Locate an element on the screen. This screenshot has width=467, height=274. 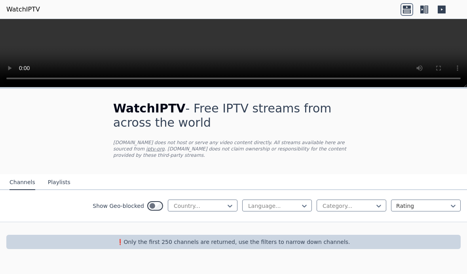
button: Playlists is located at coordinates (59, 182).